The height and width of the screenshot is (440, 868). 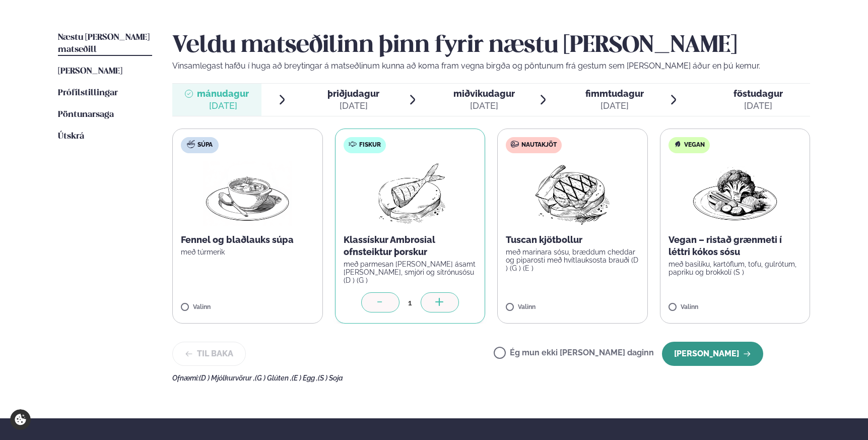 I want to click on p: með marinara sósu, bræddum cheddar og piparosti með hvítlauksosta brauði (D ) (G ) (E ), so click(x=573, y=260).